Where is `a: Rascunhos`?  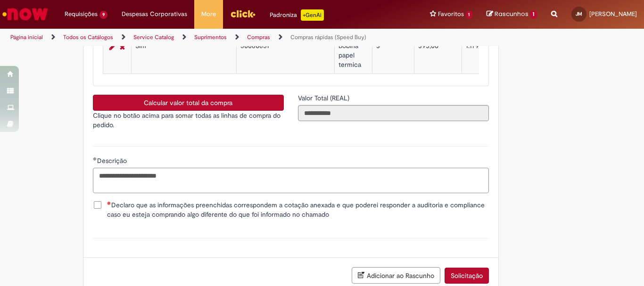 a: Rascunhos is located at coordinates (511, 14).